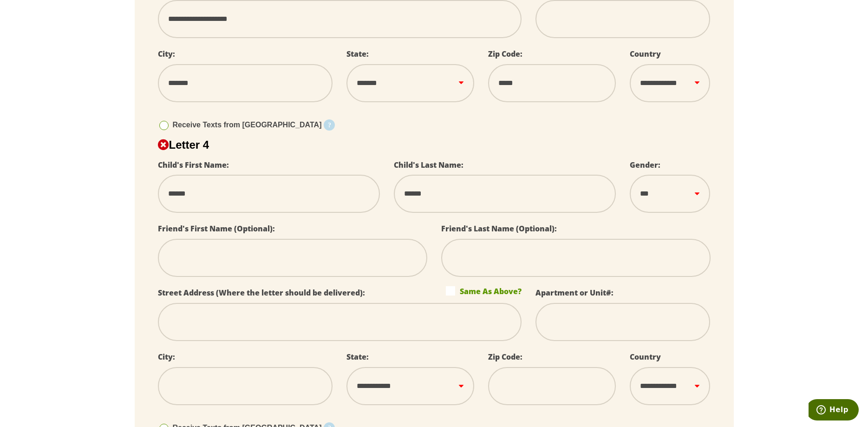 This screenshot has height=427, width=868. I want to click on label: Child's First Name:, so click(193, 165).